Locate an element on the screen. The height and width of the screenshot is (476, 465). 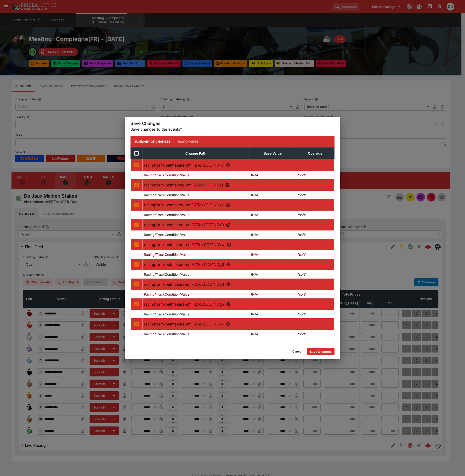
svg: R5 - De Jonquieres Claiming Stakes is located at coordinates (229, 245).